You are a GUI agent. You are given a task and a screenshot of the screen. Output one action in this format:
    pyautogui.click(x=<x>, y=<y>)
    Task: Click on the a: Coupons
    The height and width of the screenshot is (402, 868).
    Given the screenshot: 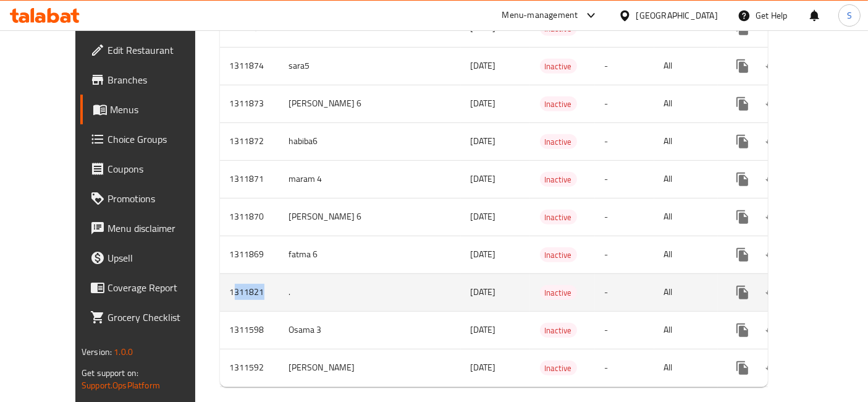 What is the action you would take?
    pyautogui.click(x=150, y=169)
    